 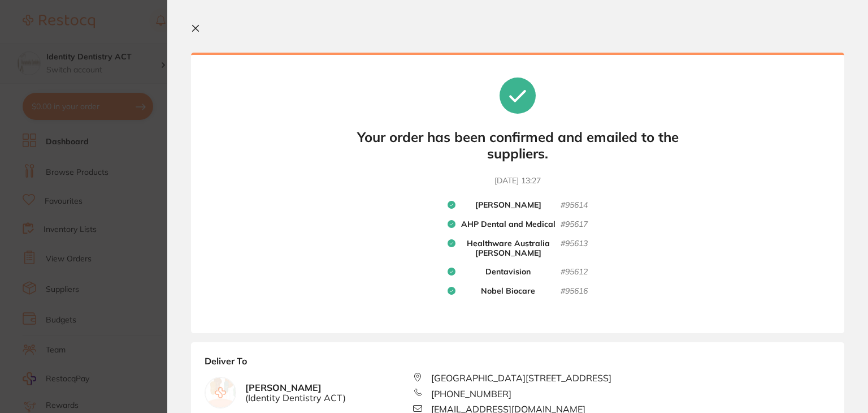 What do you see at coordinates (574, 272) in the screenshot?
I see `small: # 95612` at bounding box center [574, 272].